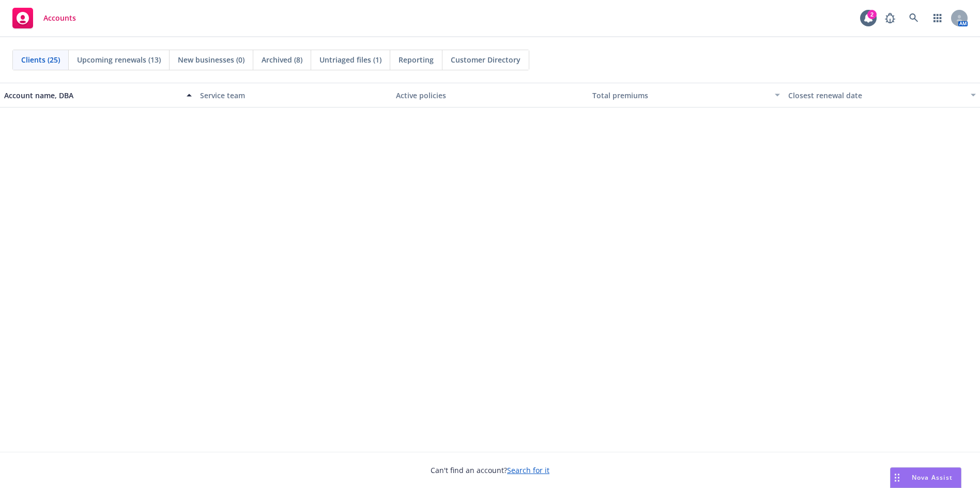  Describe the element at coordinates (897, 478) in the screenshot. I see `div: Drag to move` at that location.